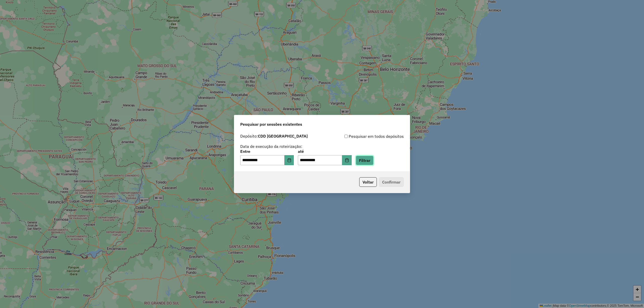 Image resolution: width=644 pixels, height=308 pixels. What do you see at coordinates (267, 151) in the screenshot?
I see `label: Entre` at bounding box center [267, 151].